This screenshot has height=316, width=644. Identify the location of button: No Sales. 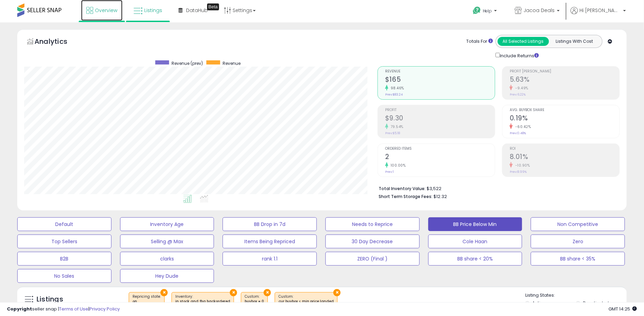
(64, 276).